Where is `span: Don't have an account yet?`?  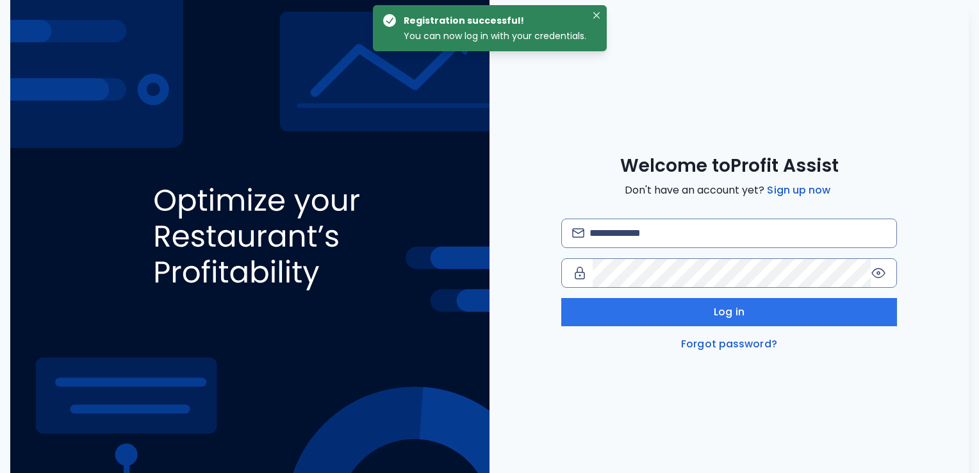
span: Don't have an account yet? is located at coordinates (729, 190).